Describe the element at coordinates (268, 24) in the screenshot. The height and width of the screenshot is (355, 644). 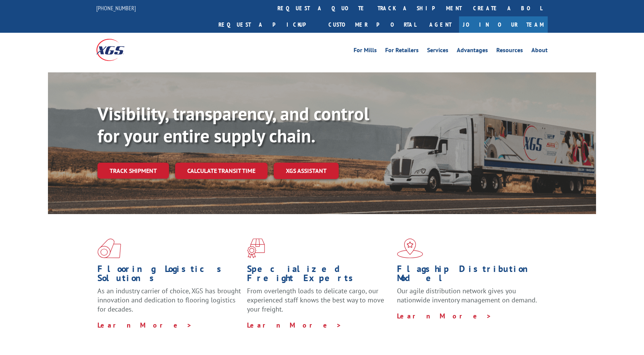
I see `a: Request a pickup` at that location.